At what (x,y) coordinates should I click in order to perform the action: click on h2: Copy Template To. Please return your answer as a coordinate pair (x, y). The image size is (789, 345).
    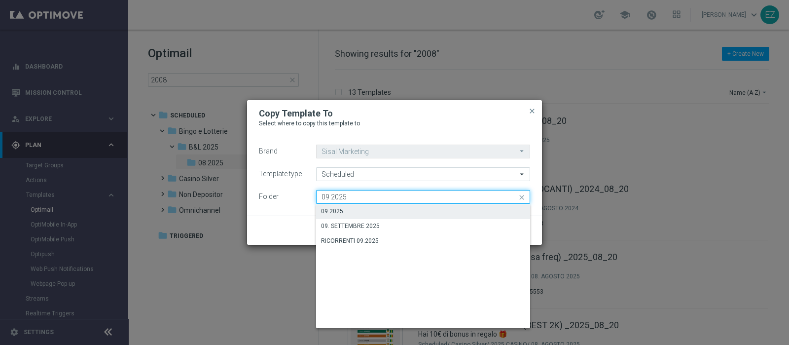
    Looking at the image, I should click on (296, 113).